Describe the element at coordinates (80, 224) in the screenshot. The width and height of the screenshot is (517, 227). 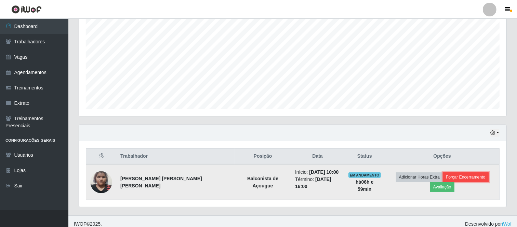
I see `span: IWOF` at that location.